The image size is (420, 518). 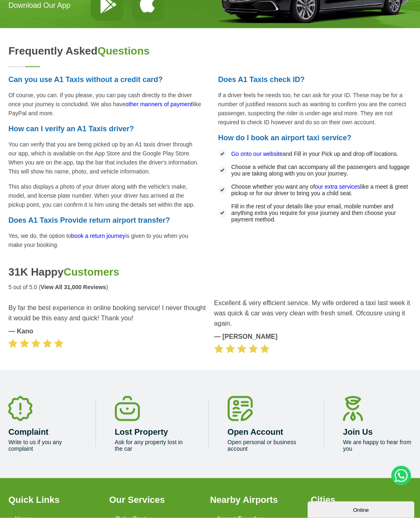 What do you see at coordinates (105, 195) in the screenshot?
I see `p: This also displays a photo of your driver along with the vehicle's make, model, and license plate...` at bounding box center [105, 195].